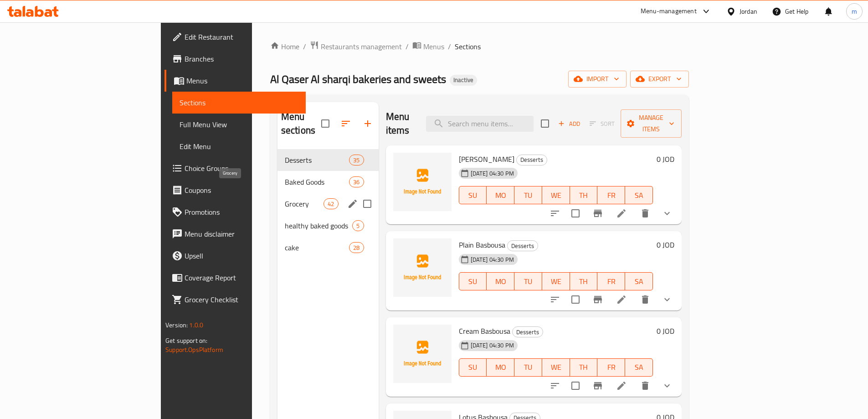  What do you see at coordinates (316, 247) in the screenshot?
I see `div: cake` at bounding box center [316, 247].